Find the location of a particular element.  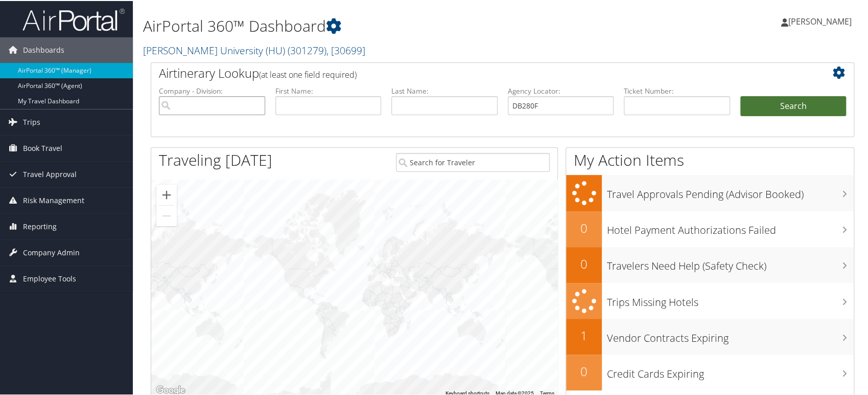

h2: 1 is located at coordinates (584, 334).